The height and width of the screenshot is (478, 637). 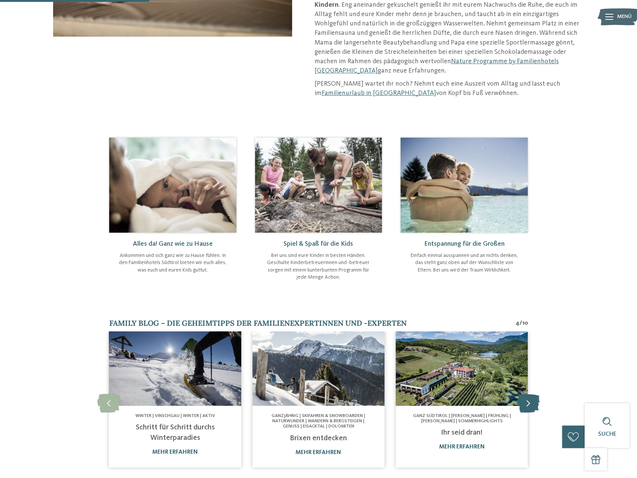 I want to click on span: Suche, so click(x=607, y=434).